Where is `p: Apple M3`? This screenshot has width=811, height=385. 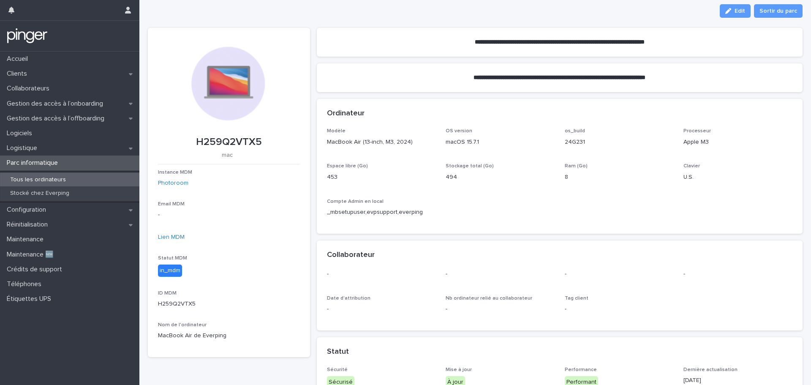
p: Apple M3 is located at coordinates (738, 142).